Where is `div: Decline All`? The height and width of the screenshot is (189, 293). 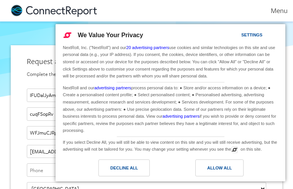
div: Decline All is located at coordinates (124, 168).